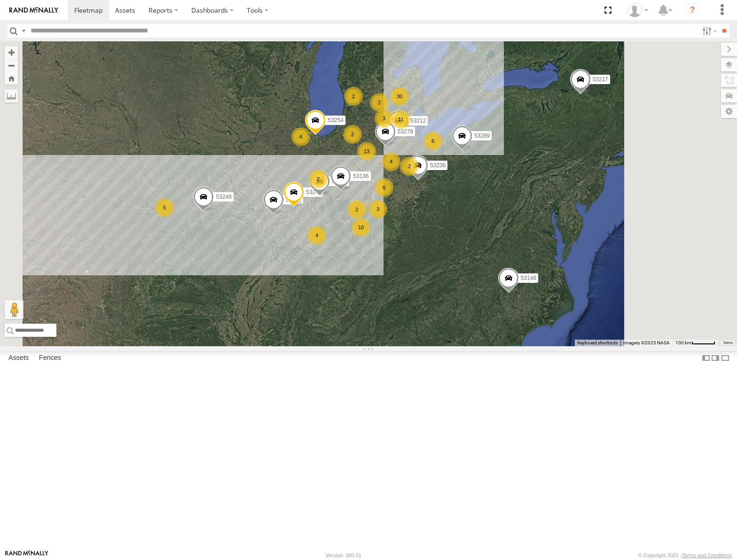  What do you see at coordinates (11, 66) in the screenshot?
I see `button: Zoom out` at bounding box center [11, 66].